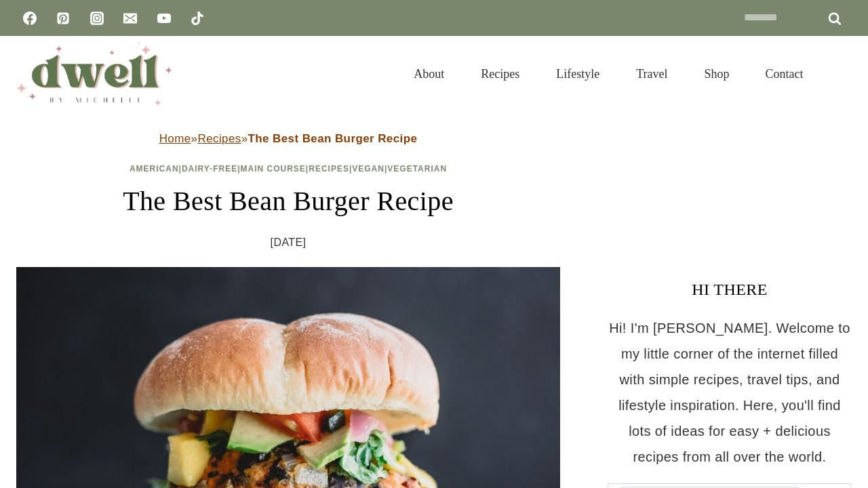  I want to click on img: DWELL by michelle, so click(94, 74).